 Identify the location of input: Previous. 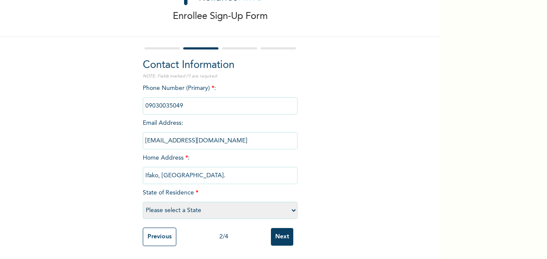
(160, 237).